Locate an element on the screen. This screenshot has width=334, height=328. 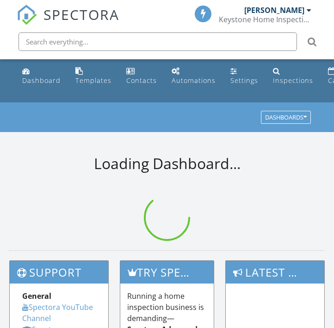
input: Search everything... is located at coordinates (158, 42).